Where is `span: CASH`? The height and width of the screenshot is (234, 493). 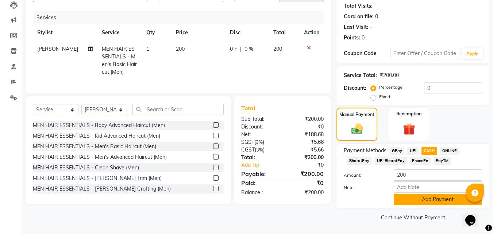
span: CASH is located at coordinates (429, 151).